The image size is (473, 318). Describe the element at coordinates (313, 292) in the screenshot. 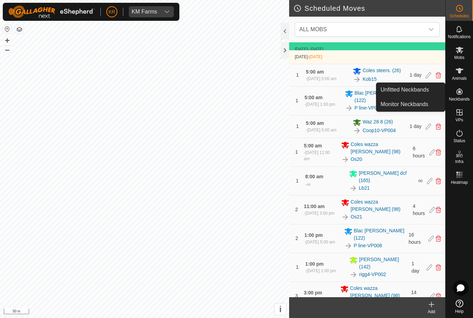

I see `span: 3:00 pm` at that location.